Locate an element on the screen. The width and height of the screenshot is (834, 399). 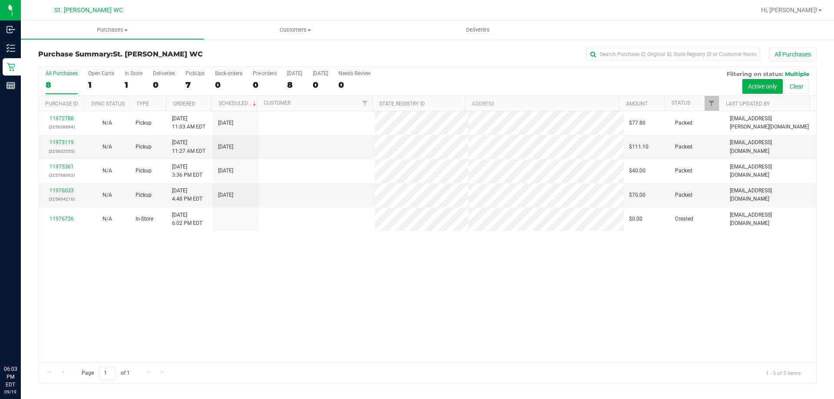
span: Customers is located at coordinates (295, 30).